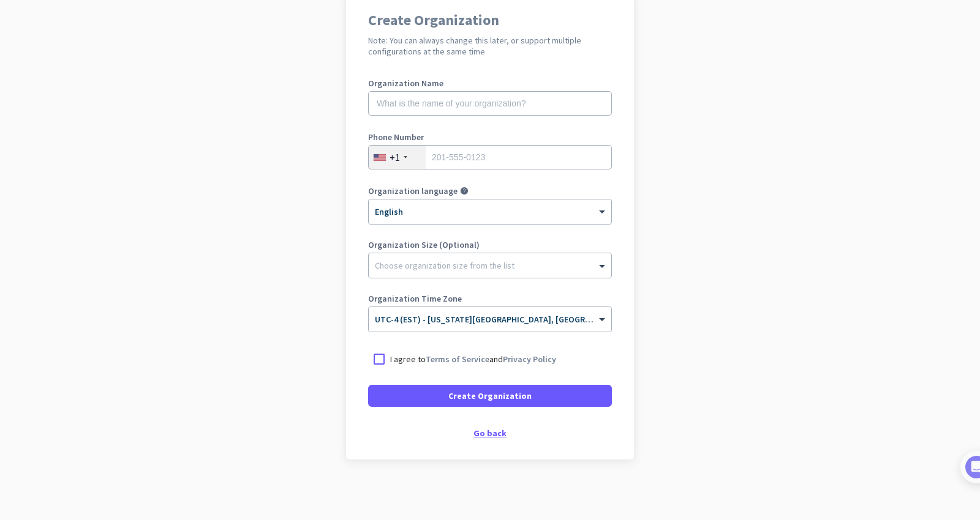 This screenshot has width=980, height=520. I want to click on label: Organization language, so click(412, 191).